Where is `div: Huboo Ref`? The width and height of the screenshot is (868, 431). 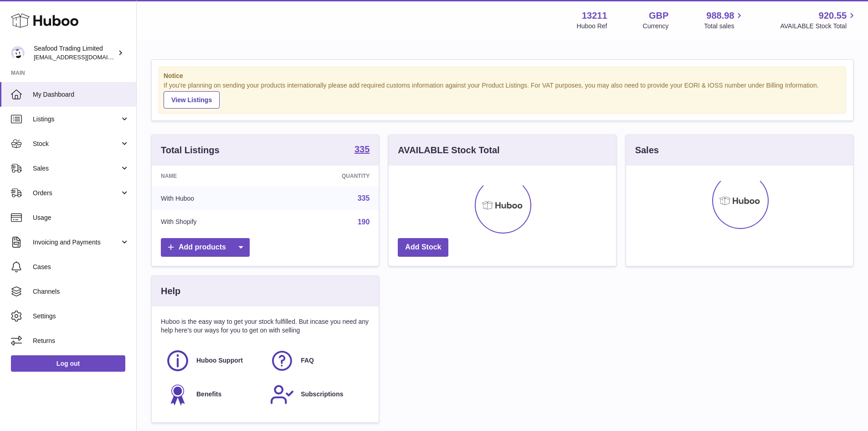
div: Huboo Ref is located at coordinates (592, 26).